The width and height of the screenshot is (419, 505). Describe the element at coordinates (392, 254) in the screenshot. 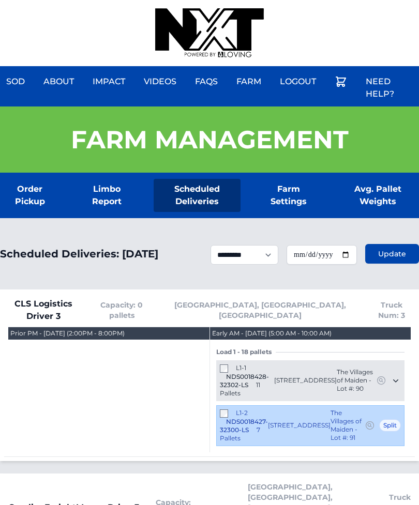

I see `button: Update` at that location.